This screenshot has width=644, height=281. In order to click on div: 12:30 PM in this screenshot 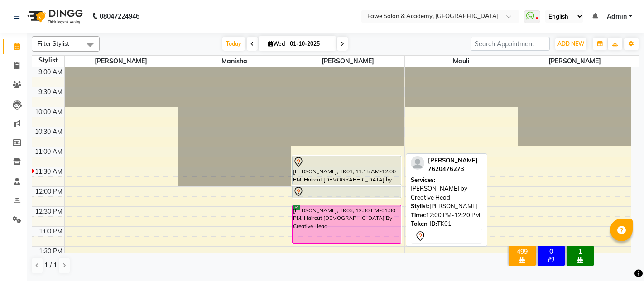, I will do `click(49, 211)`.